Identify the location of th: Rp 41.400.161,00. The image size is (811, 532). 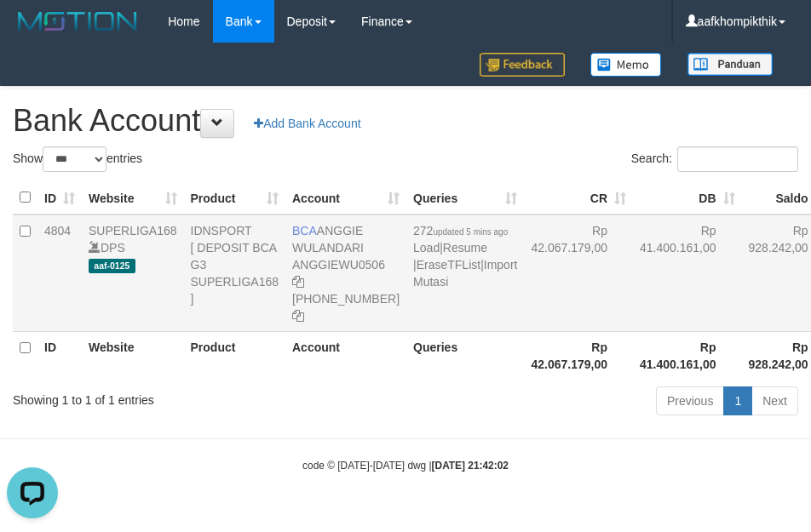
(687, 355).